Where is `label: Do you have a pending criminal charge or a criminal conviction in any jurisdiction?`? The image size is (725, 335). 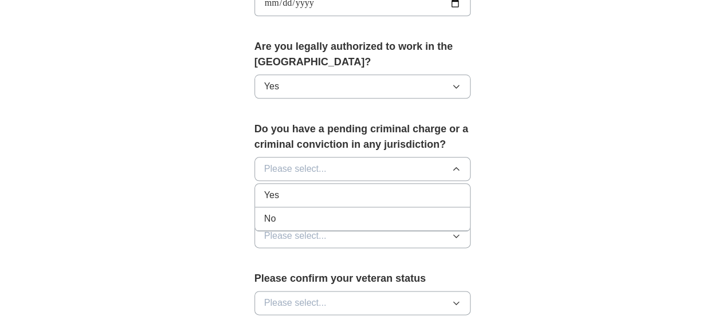 label: Do you have a pending criminal charge or a criminal conviction in any jurisdiction? is located at coordinates (363, 137).